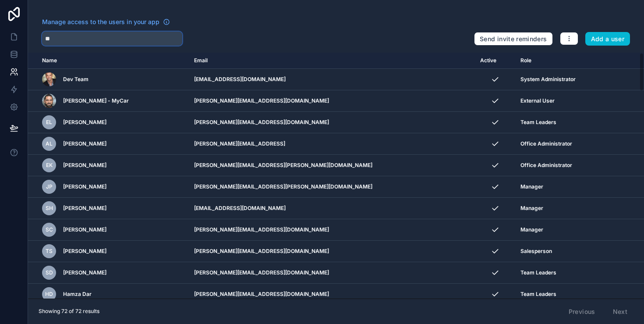  What do you see at coordinates (548, 80) in the screenshot?
I see `span: System Administrator` at bounding box center [548, 80].